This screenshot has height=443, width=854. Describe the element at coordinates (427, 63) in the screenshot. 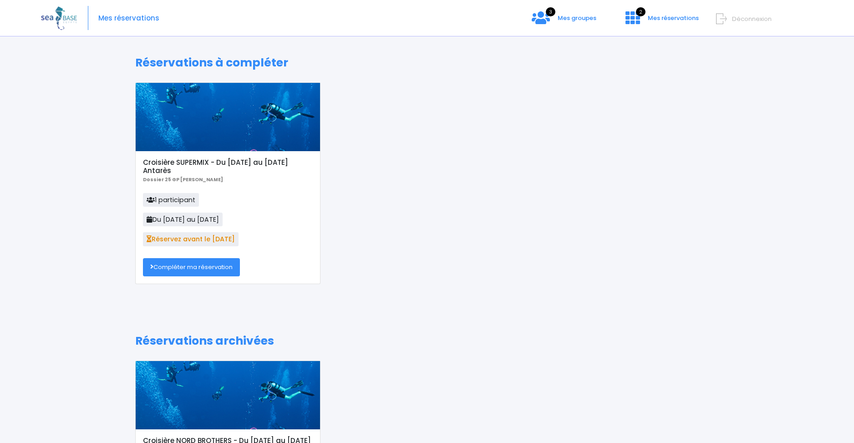

I see `h1: Réservations à compléter` at that location.